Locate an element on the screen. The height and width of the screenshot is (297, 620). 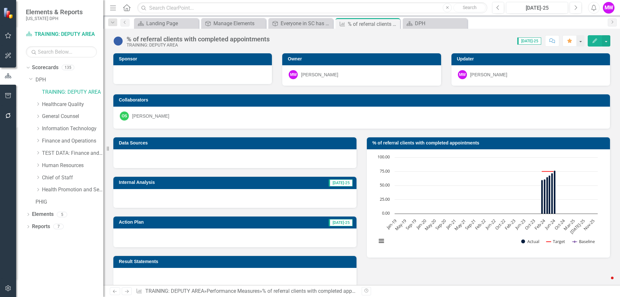
h3: Action Plan is located at coordinates (177, 222).